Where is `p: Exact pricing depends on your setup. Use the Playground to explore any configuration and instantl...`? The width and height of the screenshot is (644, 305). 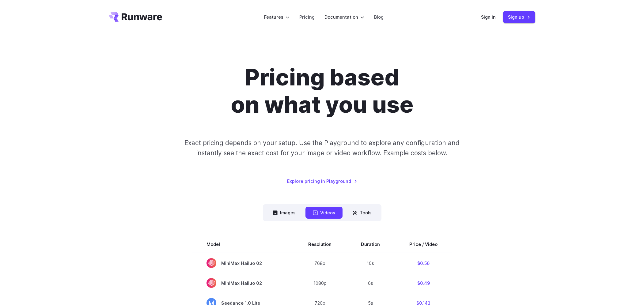
p: Exact pricing depends on your setup. Use the Playground to explore any configuration and instantl... is located at coordinates (322, 148).